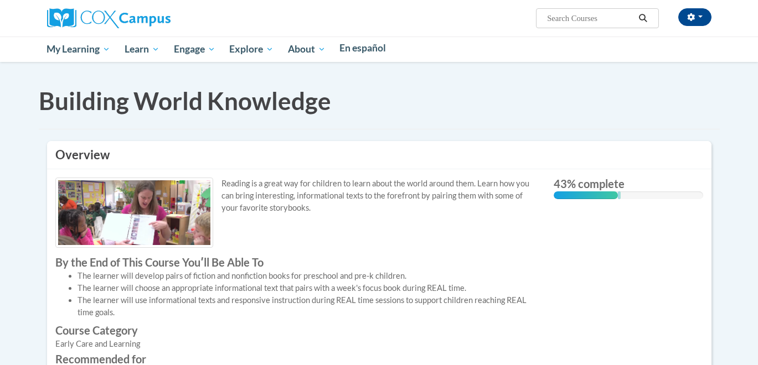  I want to click on a: Explore, so click(251, 49).